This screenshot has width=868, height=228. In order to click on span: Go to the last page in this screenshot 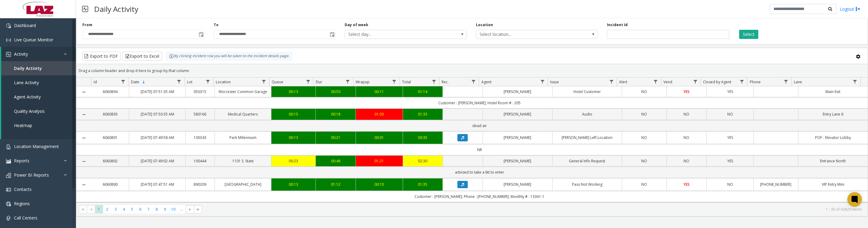, I will do `click(198, 209)`.